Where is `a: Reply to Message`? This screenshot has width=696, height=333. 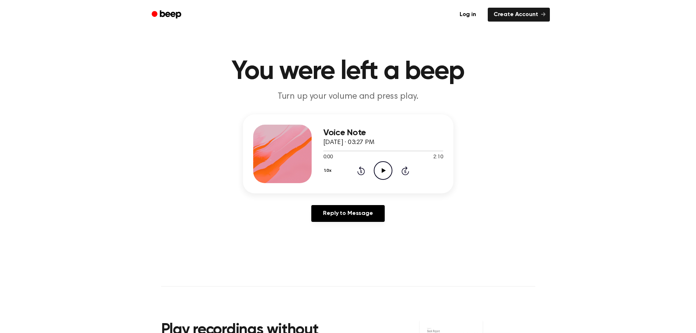 a: Reply to Message is located at coordinates (348, 213).